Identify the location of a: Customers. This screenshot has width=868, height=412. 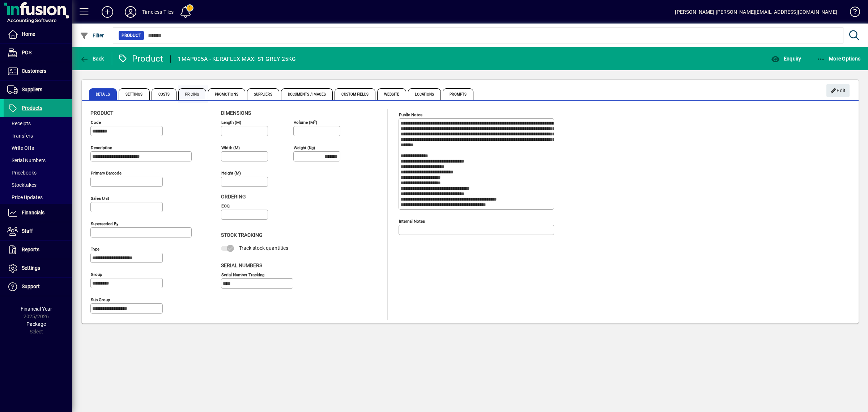
(38, 72).